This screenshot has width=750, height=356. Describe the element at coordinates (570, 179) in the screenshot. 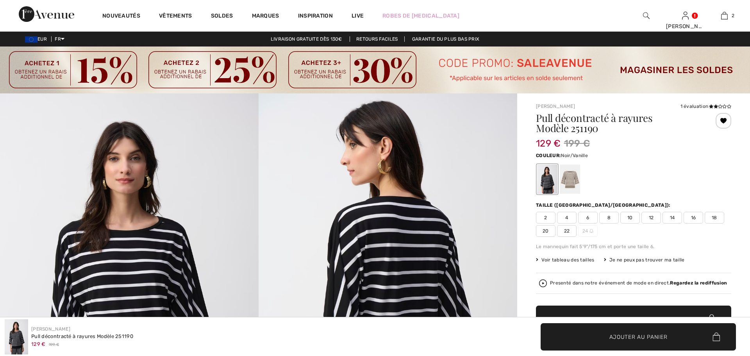

I see `div: Dune/vanilla` at that location.